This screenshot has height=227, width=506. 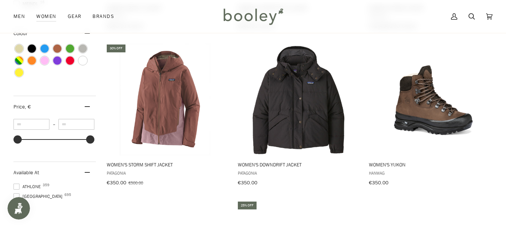 What do you see at coordinates (19, 16) in the screenshot?
I see `span: Men` at bounding box center [19, 16].